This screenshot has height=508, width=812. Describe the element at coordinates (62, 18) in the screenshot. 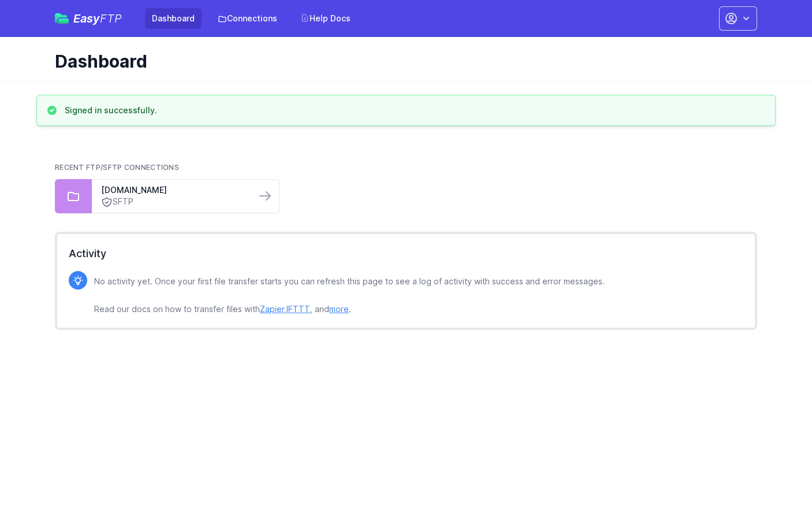

I see `img: easyftp_logo.png` at that location.